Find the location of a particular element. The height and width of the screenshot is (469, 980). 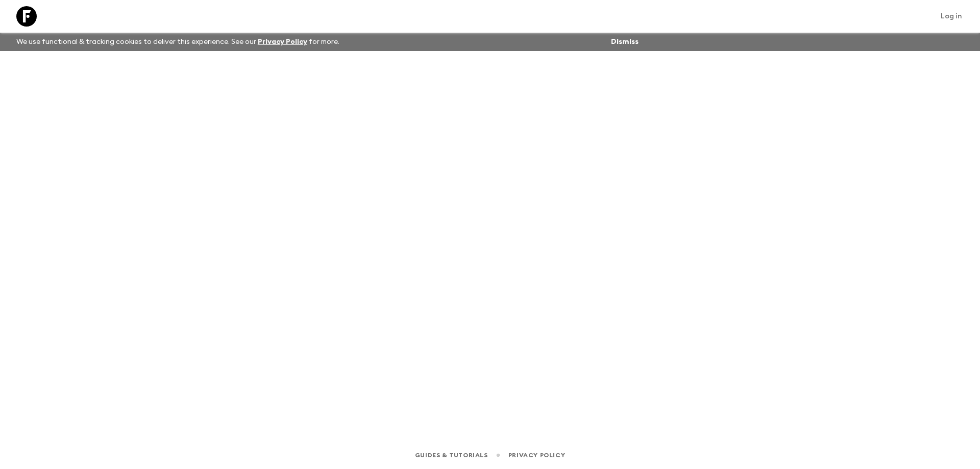

p: We use functional & tracking cookies to deliver this experience. See our for more. is located at coordinates (177, 42).